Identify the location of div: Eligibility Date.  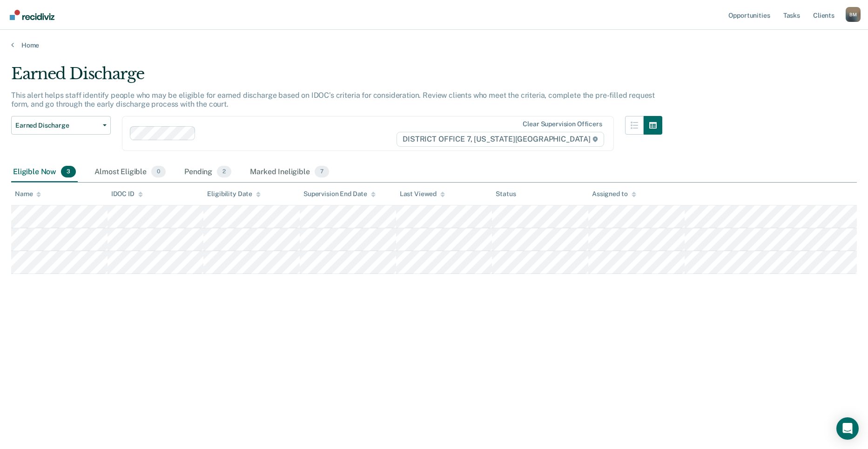
(234, 194).